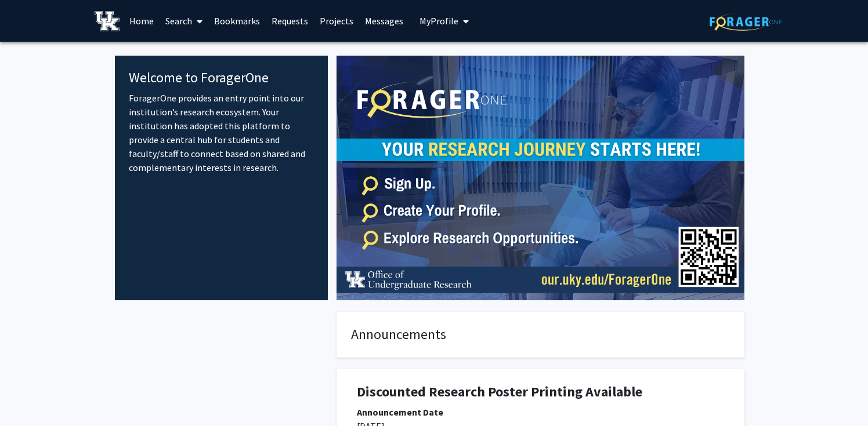 This screenshot has height=426, width=868. What do you see at coordinates (236, 21) in the screenshot?
I see `a: Bookmarks` at bounding box center [236, 21].